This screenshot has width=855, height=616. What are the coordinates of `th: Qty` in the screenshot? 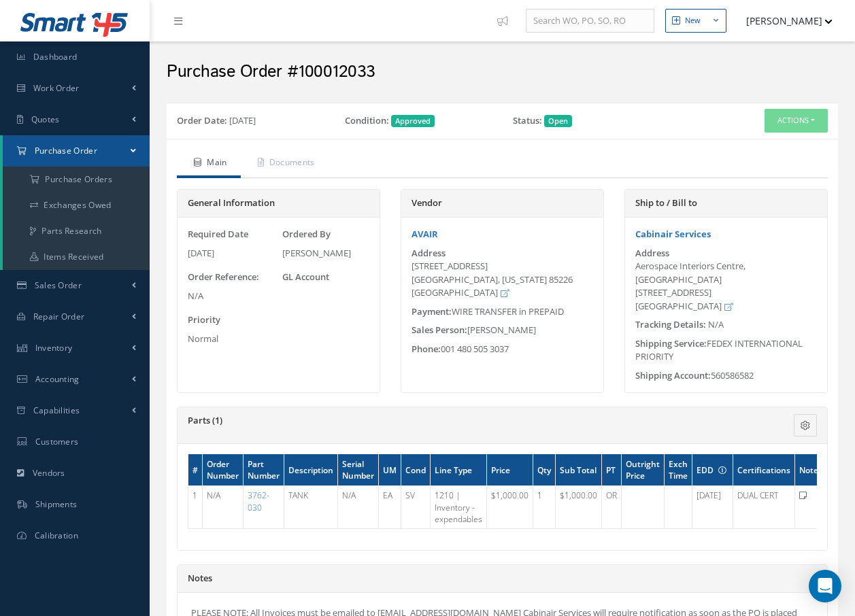 It's located at (544, 469).